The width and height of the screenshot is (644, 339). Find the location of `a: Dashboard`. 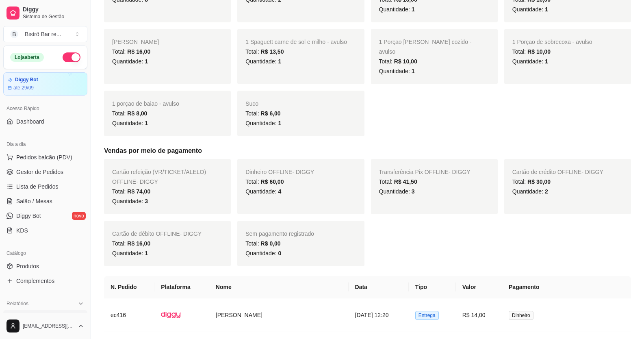

a: Dashboard is located at coordinates (45, 121).